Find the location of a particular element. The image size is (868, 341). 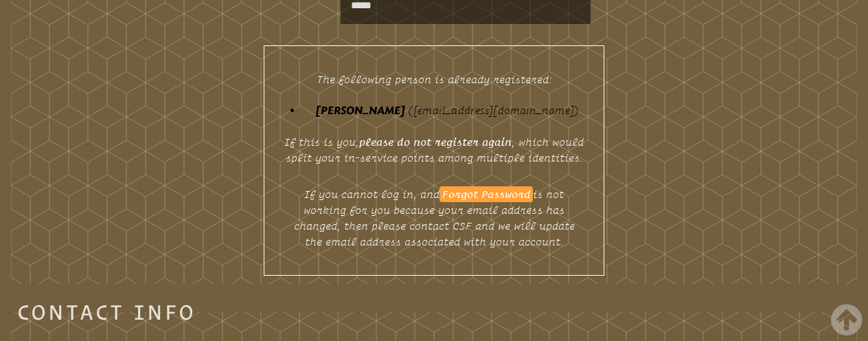

a: Forgot Password is located at coordinates (486, 194).